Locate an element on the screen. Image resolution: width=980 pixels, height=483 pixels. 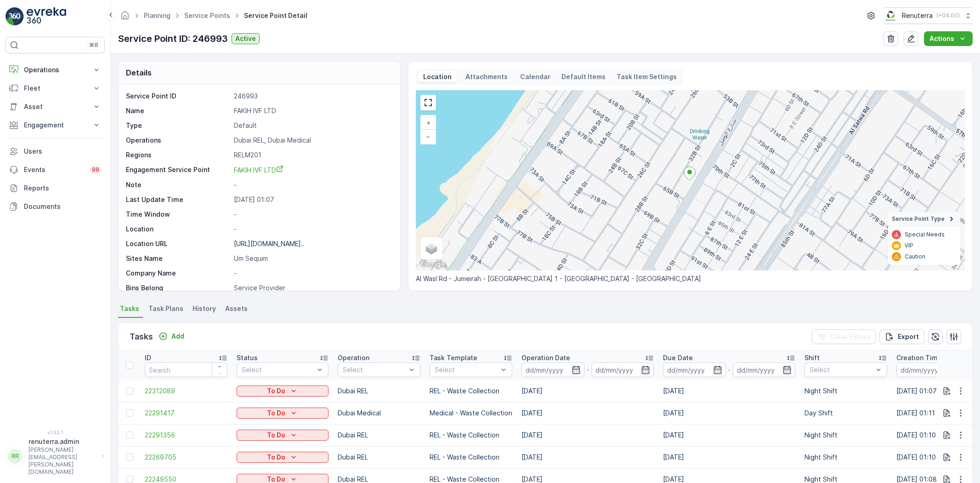
p: Users is located at coordinates (63, 151).